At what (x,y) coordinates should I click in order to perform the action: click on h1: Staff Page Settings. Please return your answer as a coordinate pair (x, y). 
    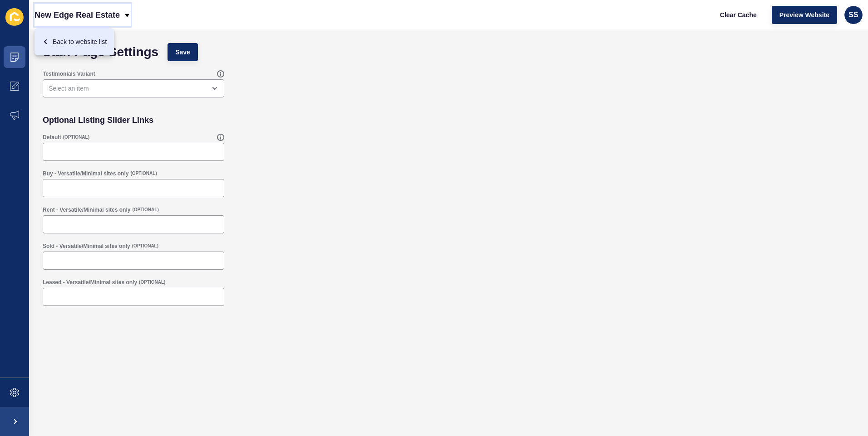
    Looking at the image, I should click on (100, 52).